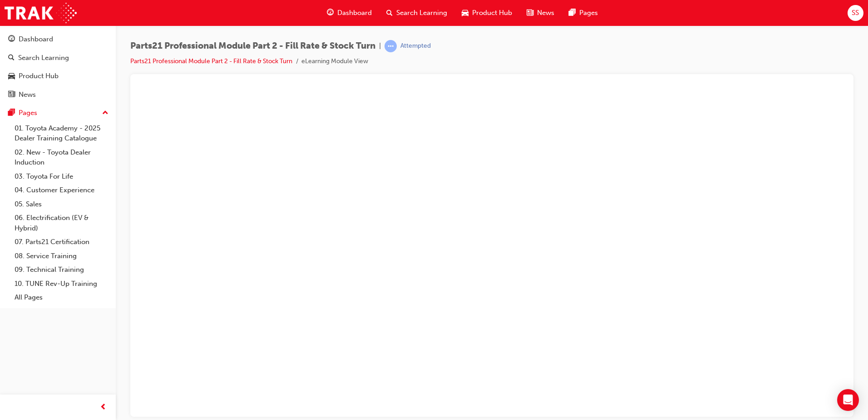 The image size is (868, 420). I want to click on div: Open Intercom Messenger, so click(848, 400).